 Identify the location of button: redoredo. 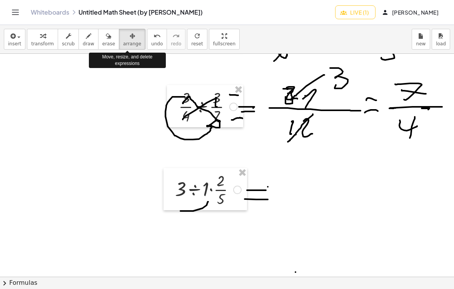
(176, 39).